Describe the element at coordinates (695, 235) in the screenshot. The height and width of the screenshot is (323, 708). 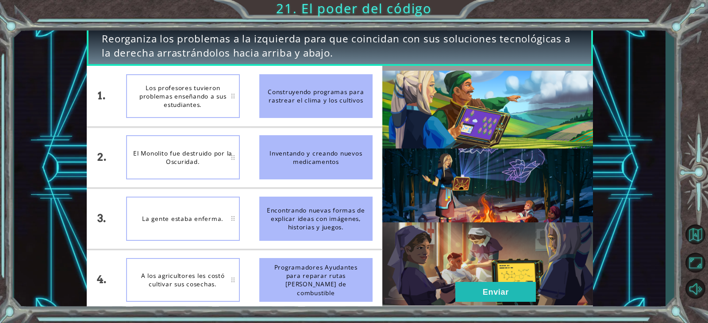
I see `button: Volver al Mapa` at that location.